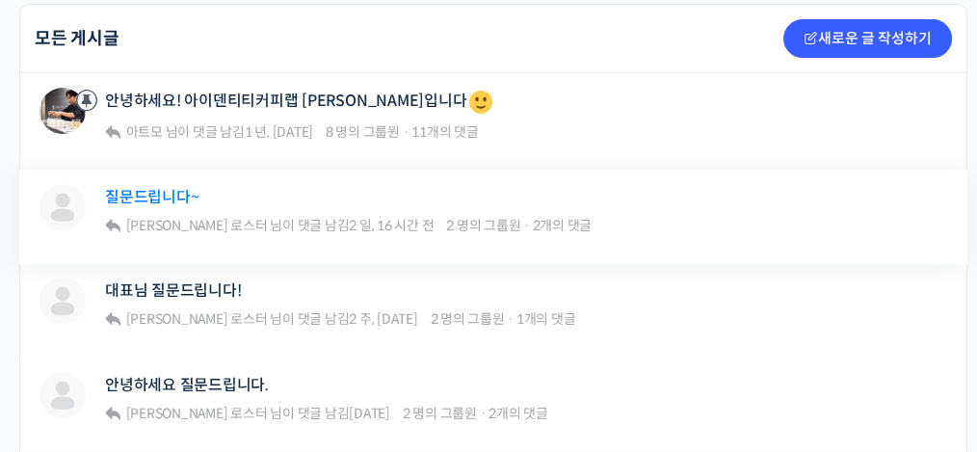  I want to click on a: 2 일, 16 시간 전, so click(391, 225).